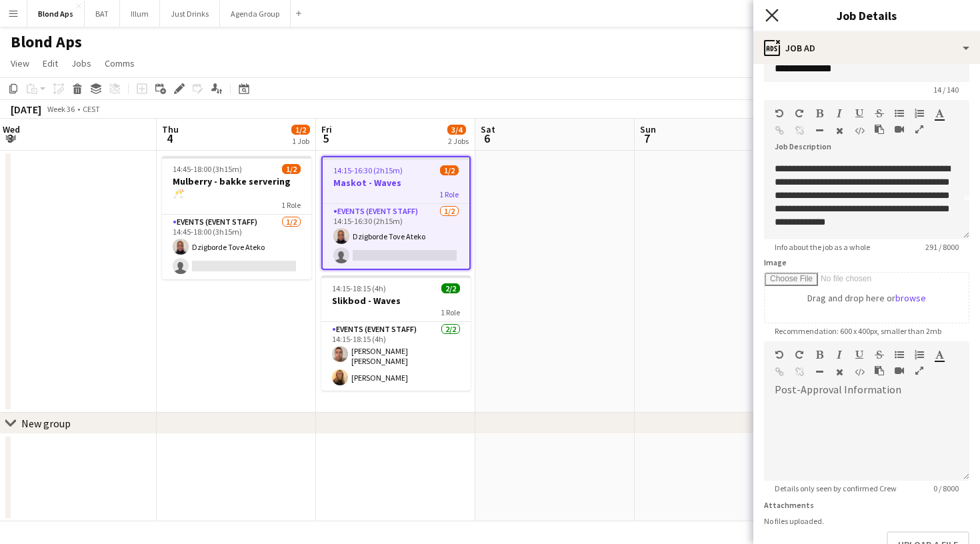  I want to click on button: BAT, so click(102, 13).